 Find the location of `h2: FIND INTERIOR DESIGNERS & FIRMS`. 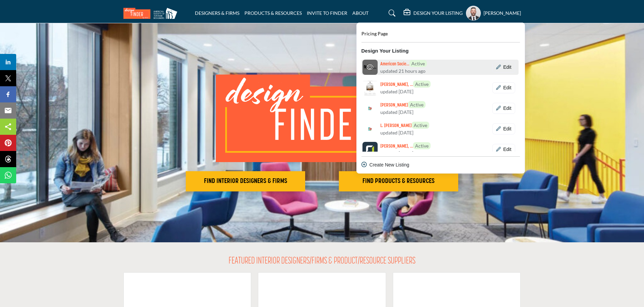

h2: FIND INTERIOR DESIGNERS & FIRMS is located at coordinates (246, 181).